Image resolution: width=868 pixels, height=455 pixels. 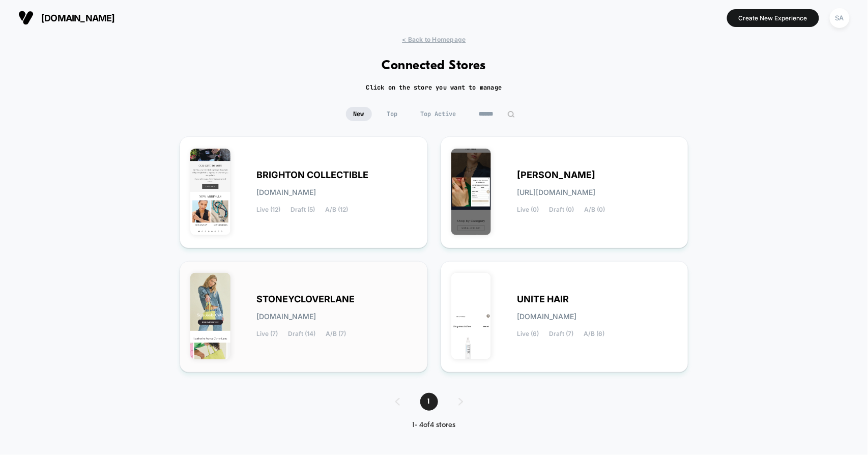 What do you see at coordinates (434, 39) in the screenshot?
I see `span: < Back to Homepage` at bounding box center [434, 39].